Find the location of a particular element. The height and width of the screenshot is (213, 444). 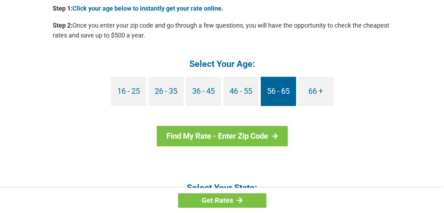

a: 56 - 65 is located at coordinates (278, 91).